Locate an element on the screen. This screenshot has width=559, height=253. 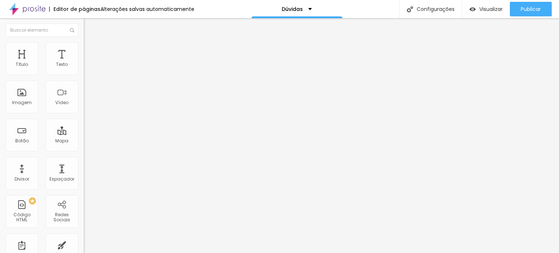
span: Publicar is located at coordinates (531, 9).